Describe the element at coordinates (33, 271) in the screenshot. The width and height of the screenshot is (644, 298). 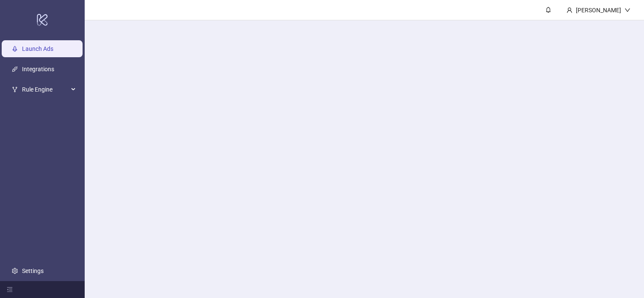
I see `a: Settings` at that location.